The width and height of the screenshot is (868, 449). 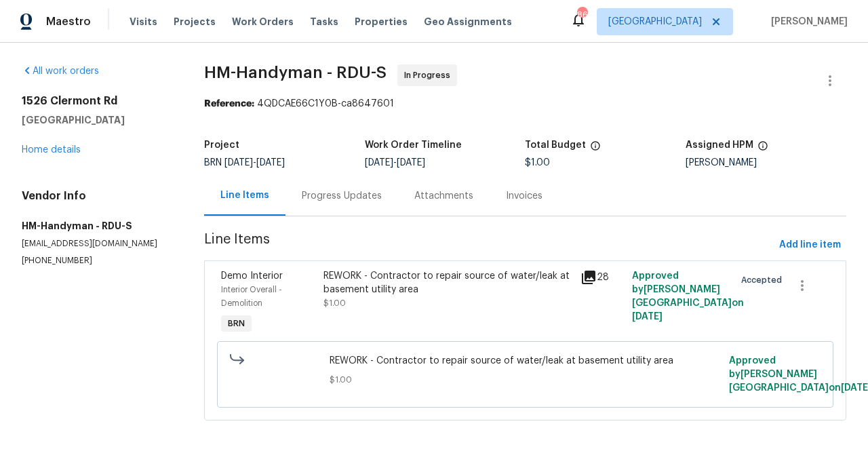 I want to click on span: Interior Overall - Demolition, so click(x=252, y=297).